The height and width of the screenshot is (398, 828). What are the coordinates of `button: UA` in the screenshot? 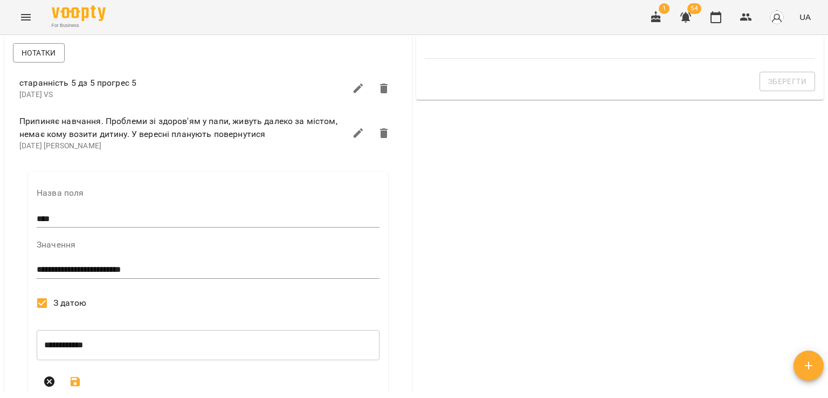 It's located at (805, 17).